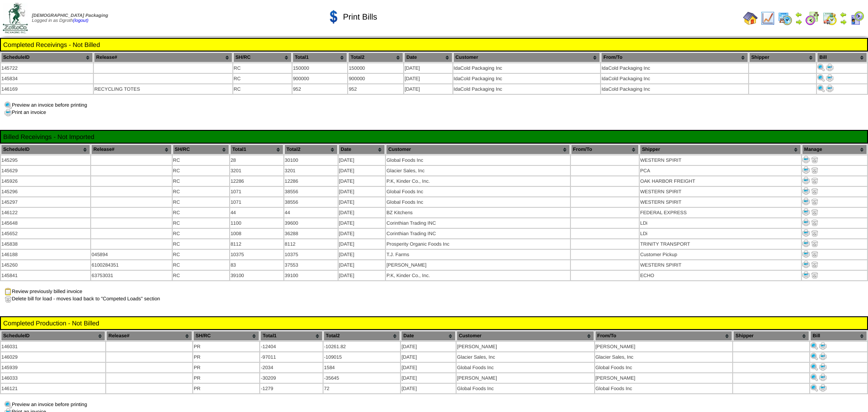 The image size is (868, 412). I want to click on td: T.J. Farms, so click(478, 255).